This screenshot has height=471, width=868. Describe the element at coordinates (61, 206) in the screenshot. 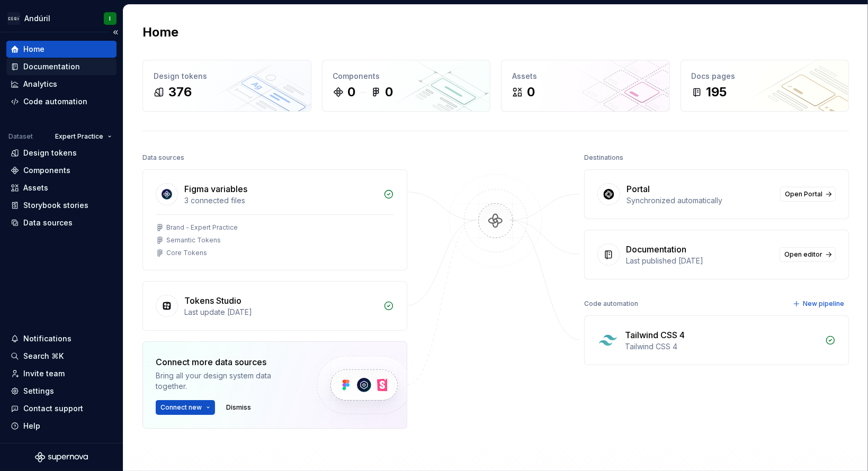

I see `a: Storybook stories` at that location.